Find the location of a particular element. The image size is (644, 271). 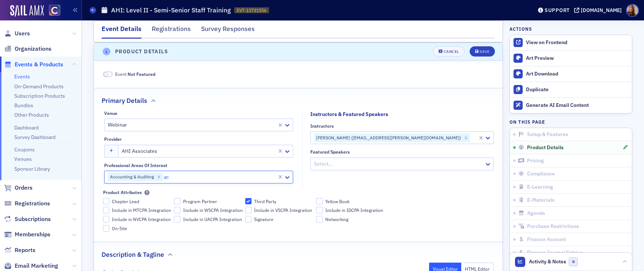

a: Users is located at coordinates (17, 34).